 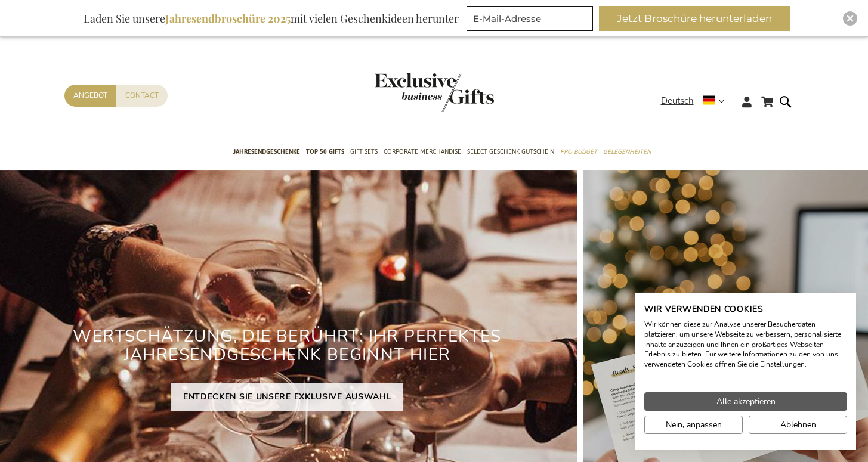 I want to click on form: marketing offers and promotions, so click(x=532, y=20).